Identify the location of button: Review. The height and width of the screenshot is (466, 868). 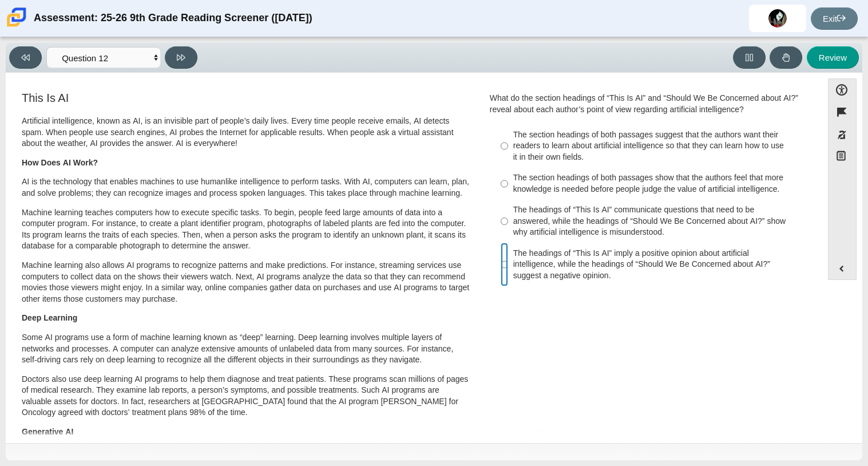
(832, 57).